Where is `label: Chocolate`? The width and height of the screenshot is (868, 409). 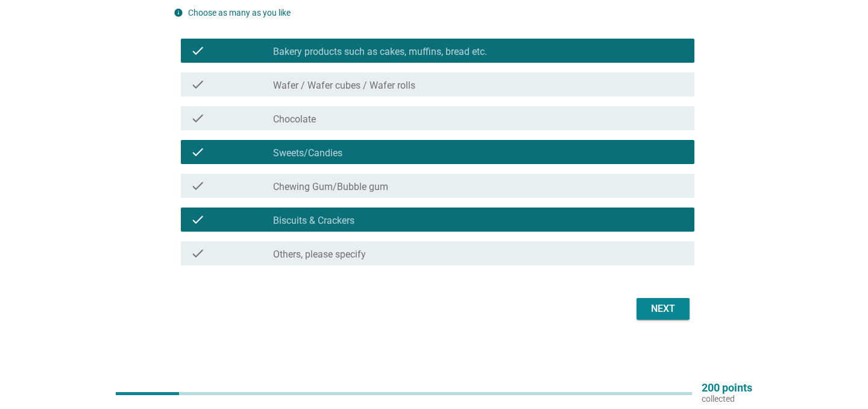
label: Chocolate is located at coordinates (294, 119).